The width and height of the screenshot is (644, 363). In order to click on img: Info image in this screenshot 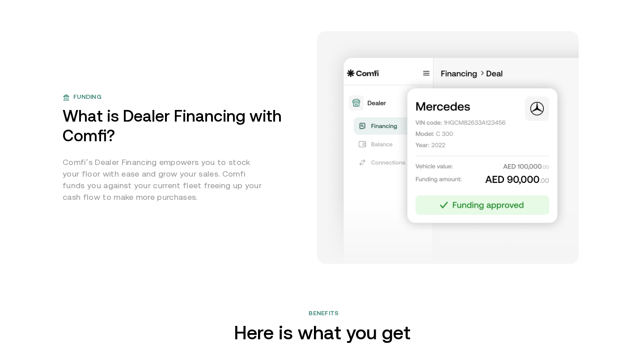, I will do `click(447, 147)`.